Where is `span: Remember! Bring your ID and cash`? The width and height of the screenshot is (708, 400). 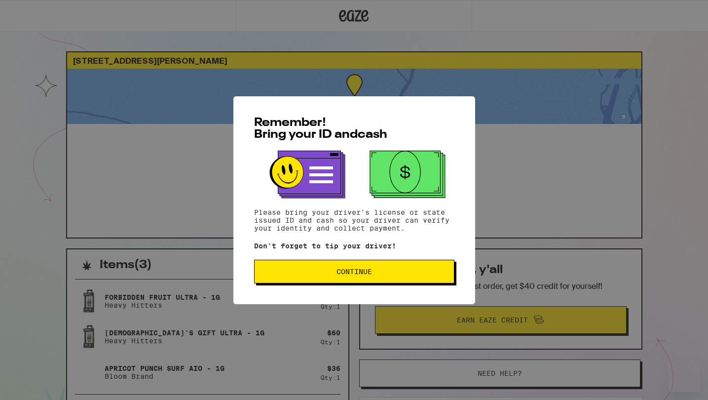
span: Remember! Bring your ID and cash is located at coordinates (321, 129).